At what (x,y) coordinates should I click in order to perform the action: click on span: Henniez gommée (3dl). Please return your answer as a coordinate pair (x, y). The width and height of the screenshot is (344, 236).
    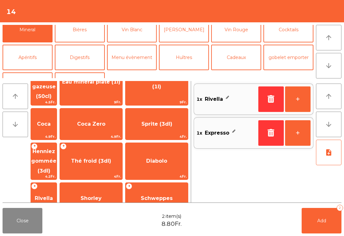
    Looking at the image, I should click on (44, 161).